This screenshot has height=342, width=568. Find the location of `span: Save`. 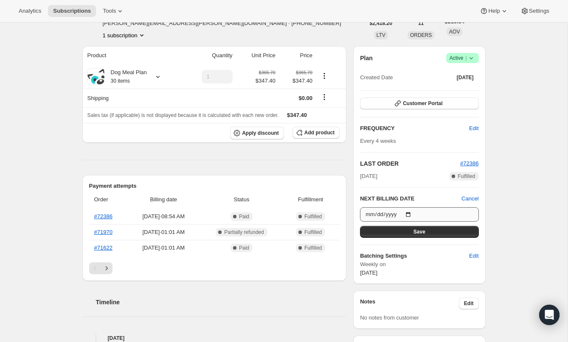

span: Save is located at coordinates (419, 232).